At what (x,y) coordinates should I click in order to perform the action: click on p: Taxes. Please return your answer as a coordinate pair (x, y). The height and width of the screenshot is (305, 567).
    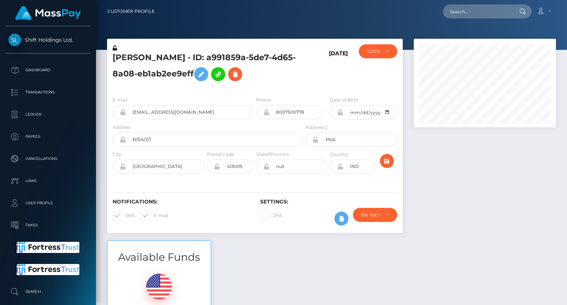
    Looking at the image, I should click on (48, 225).